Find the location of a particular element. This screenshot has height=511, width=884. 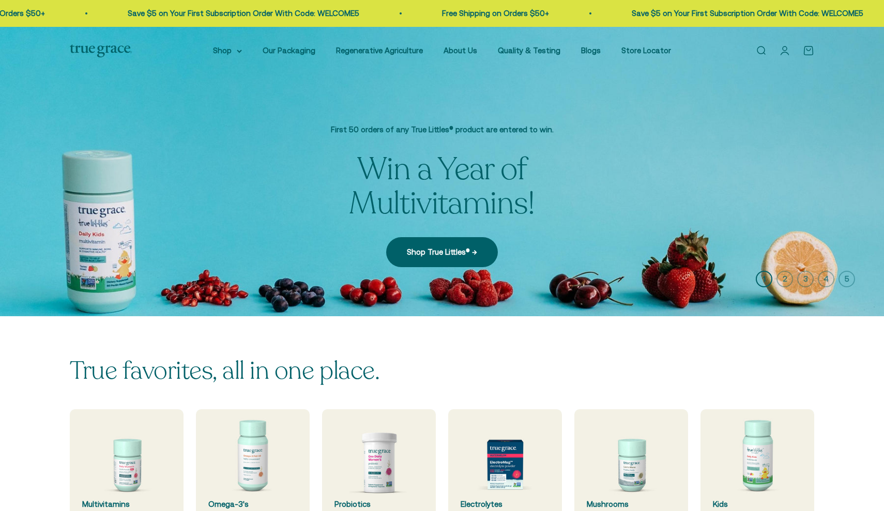

a: Free Shipping on Orders $50+ is located at coordinates (495, 13).